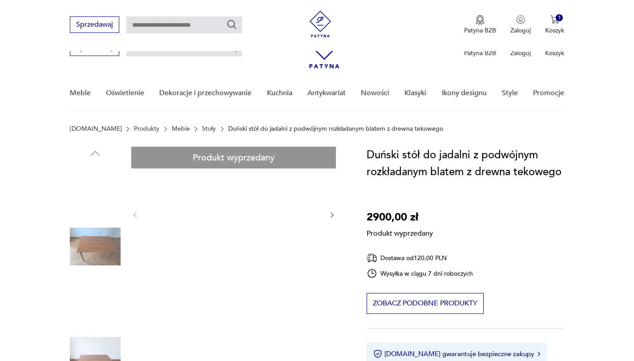 The image size is (634, 361). Describe the element at coordinates (480, 25) in the screenshot. I see `button: Patyna B2B` at that location.